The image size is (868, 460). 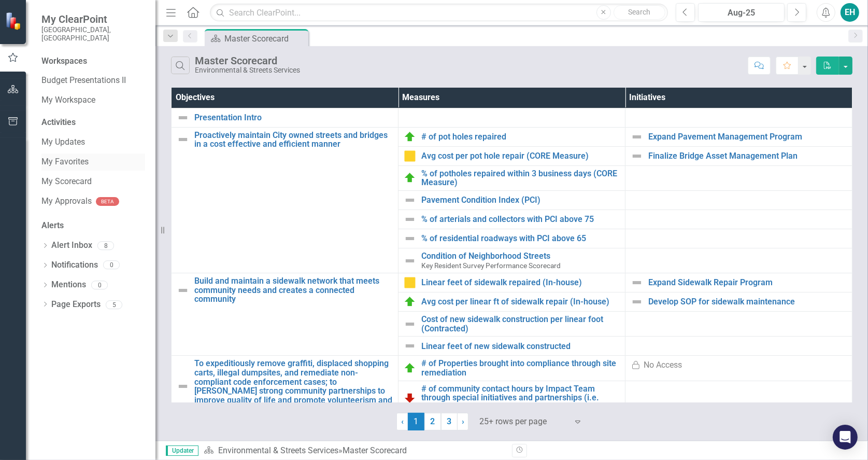 I want to click on a: Pavement Condition Index (PCI), so click(x=520, y=200).